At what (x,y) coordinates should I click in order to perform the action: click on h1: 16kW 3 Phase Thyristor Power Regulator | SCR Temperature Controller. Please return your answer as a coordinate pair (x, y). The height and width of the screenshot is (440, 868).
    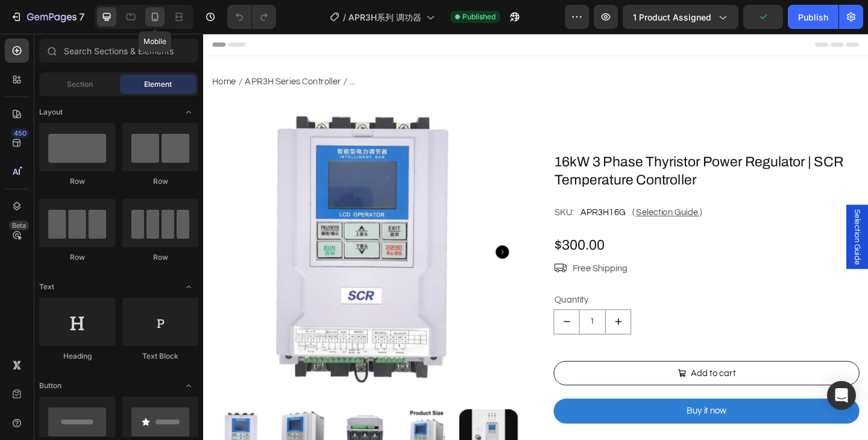
    Looking at the image, I should click on (547, 149).